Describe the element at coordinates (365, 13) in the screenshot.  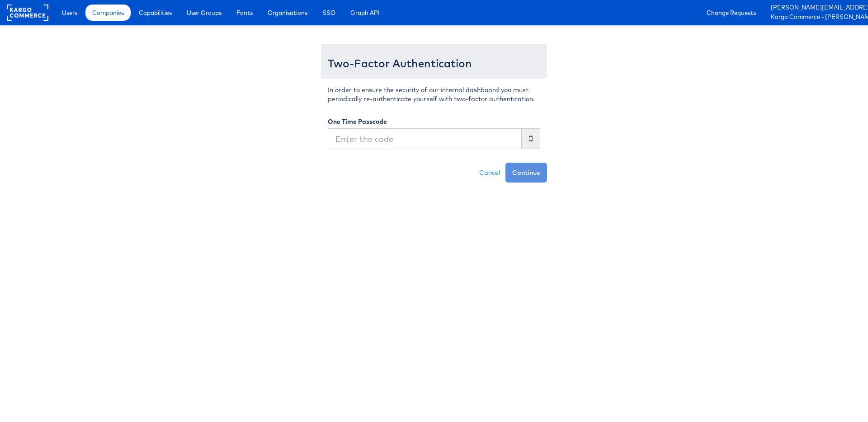
I see `span: Graph API` at that location.